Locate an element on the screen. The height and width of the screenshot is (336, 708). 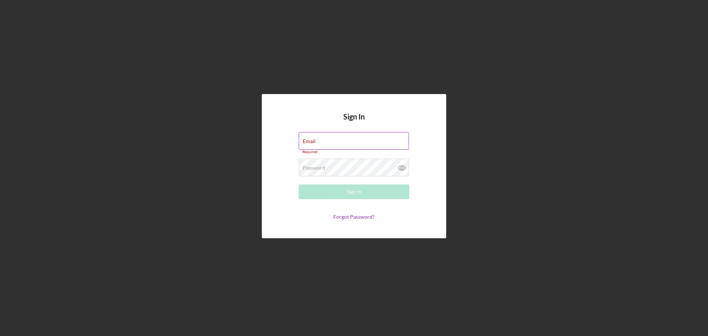
label: Email is located at coordinates (309, 141).